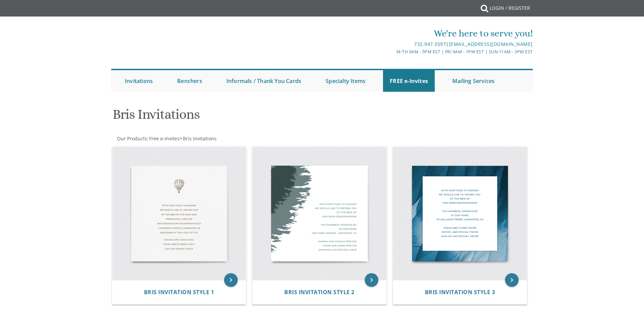 This screenshot has width=644, height=310. Describe the element at coordinates (460, 292) in the screenshot. I see `span: Bris Invitation Style 3` at that location.